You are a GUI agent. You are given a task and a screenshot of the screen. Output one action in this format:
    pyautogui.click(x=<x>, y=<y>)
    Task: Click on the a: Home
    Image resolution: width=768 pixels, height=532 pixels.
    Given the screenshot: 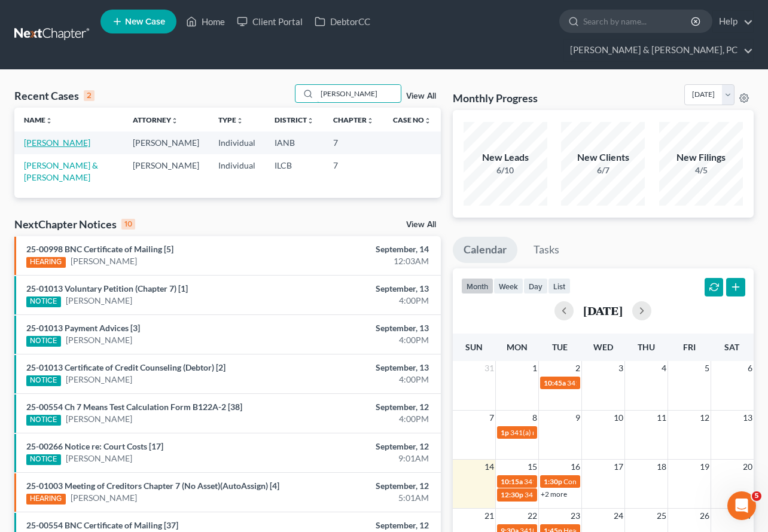 What is the action you would take?
    pyautogui.click(x=205, y=22)
    